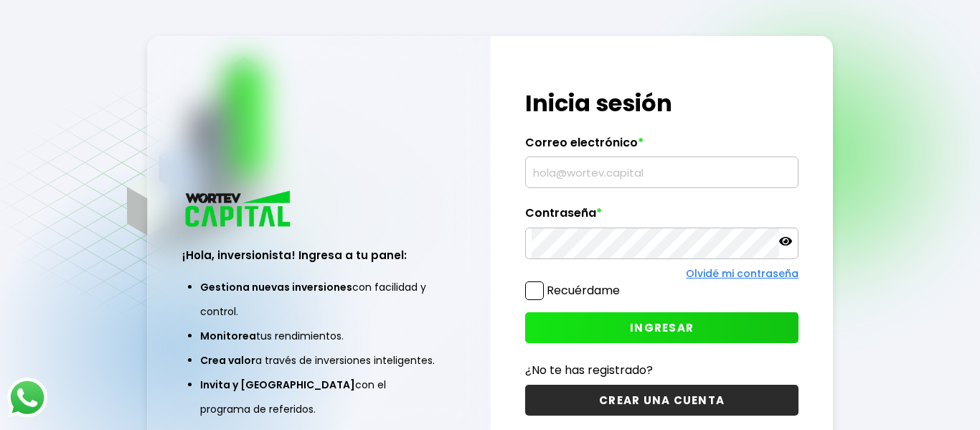 The height and width of the screenshot is (430, 980). I want to click on span: Gestiona nuevas inversiones, so click(276, 287).